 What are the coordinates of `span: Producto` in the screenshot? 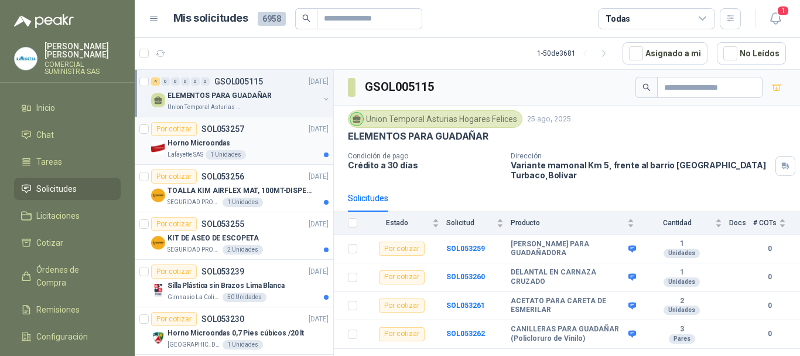 It's located at (568, 223).